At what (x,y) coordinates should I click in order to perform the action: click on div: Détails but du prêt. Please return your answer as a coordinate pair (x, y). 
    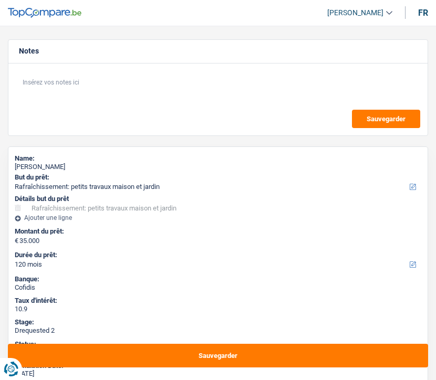
    Looking at the image, I should click on (218, 199).